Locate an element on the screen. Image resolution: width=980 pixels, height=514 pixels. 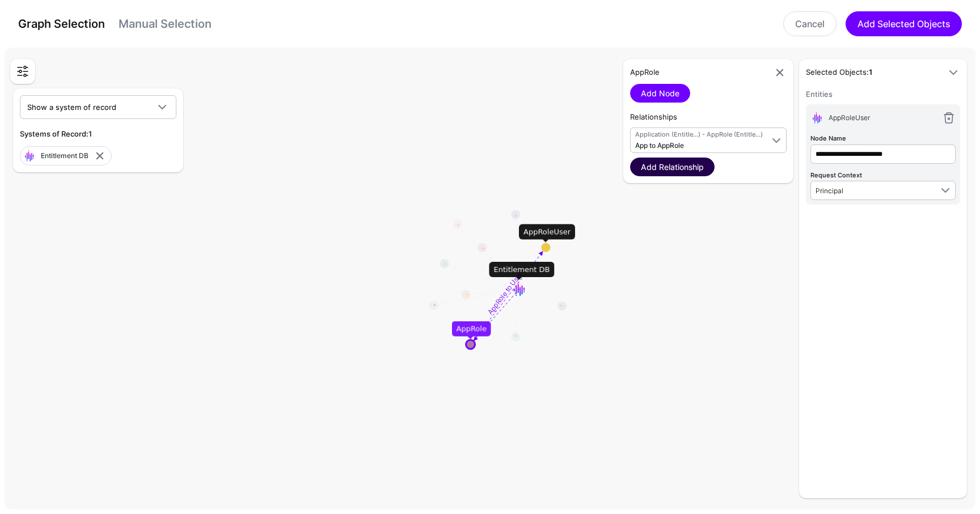
textpath: AppRole to User is located at coordinates (505, 293).